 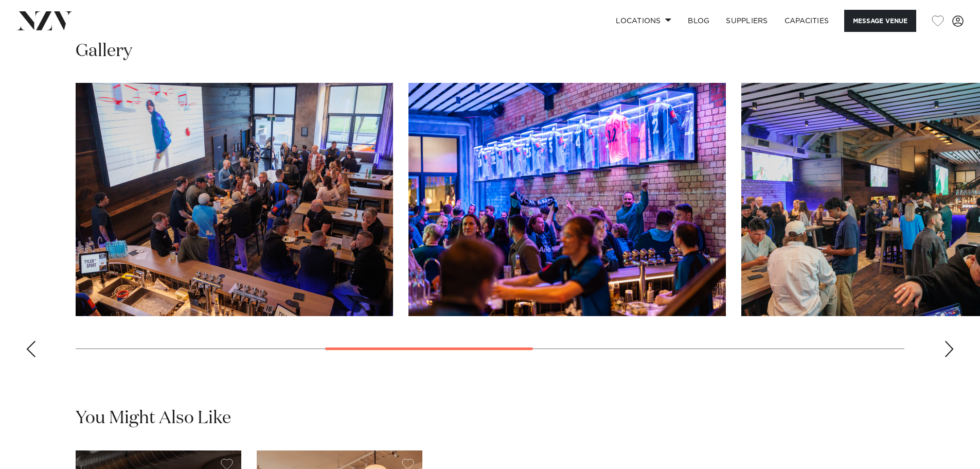 I want to click on img: nzv-logo.png, so click(x=44, y=21).